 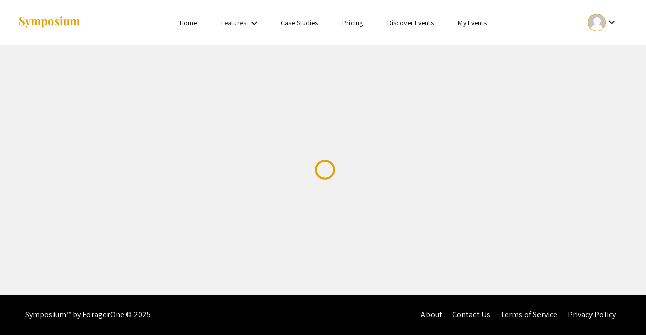 I want to click on a: Terms of Service, so click(x=529, y=315).